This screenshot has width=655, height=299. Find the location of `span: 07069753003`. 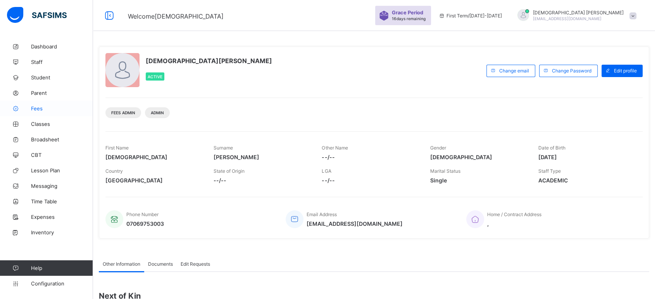

span: 07069753003 is located at coordinates (145, 224).